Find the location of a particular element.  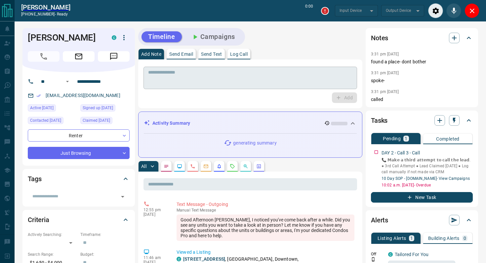

a: Tailored For You is located at coordinates (411, 255).